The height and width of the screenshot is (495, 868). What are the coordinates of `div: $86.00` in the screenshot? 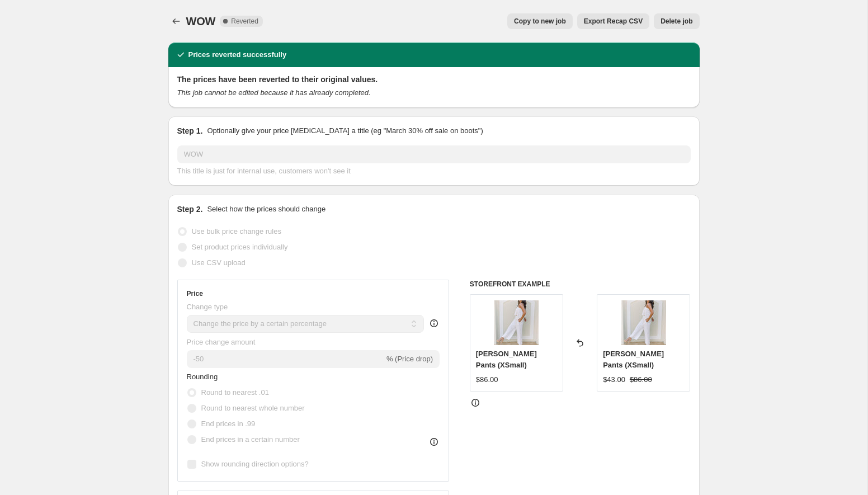 It's located at (487, 380).